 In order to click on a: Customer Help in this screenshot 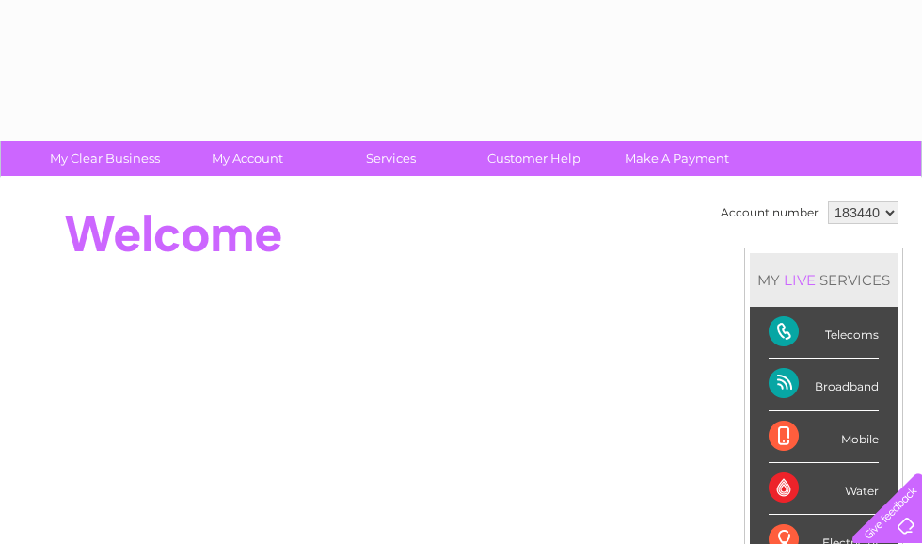, I will do `click(533, 158)`.